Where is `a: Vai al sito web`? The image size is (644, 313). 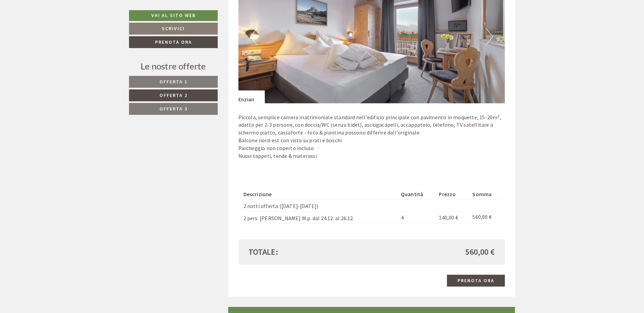
a: Vai al sito web is located at coordinates (173, 16).